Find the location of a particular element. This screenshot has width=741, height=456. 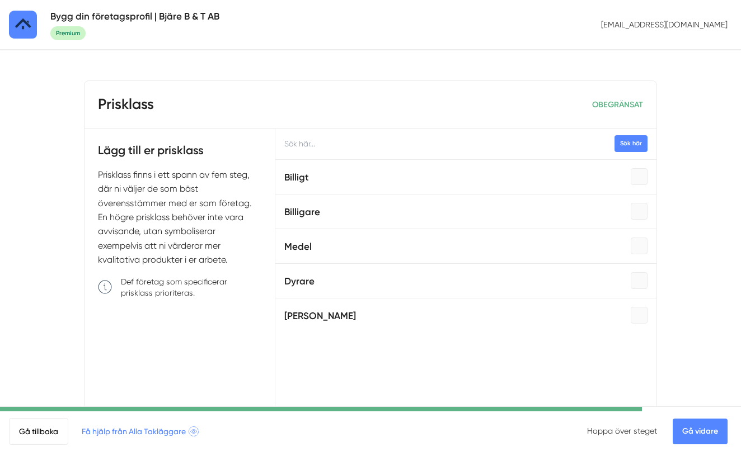

a: Hoppa över steget is located at coordinates (621, 431).